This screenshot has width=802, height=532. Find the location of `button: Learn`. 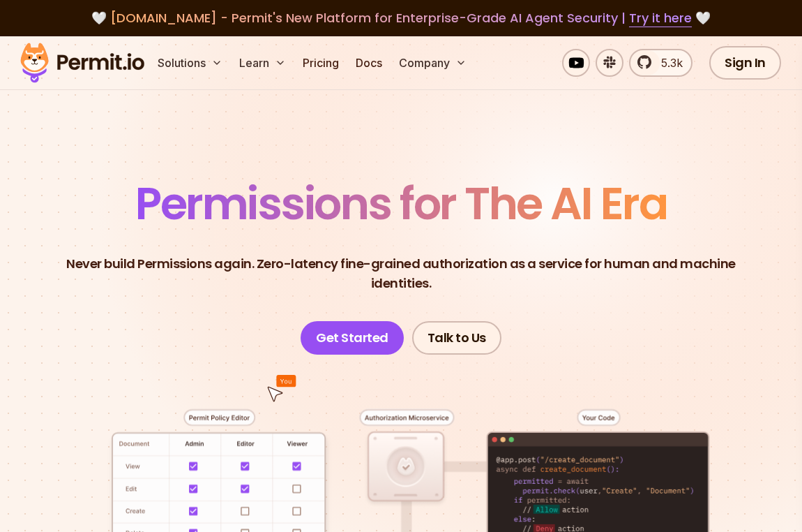

button: Learn is located at coordinates (263, 63).